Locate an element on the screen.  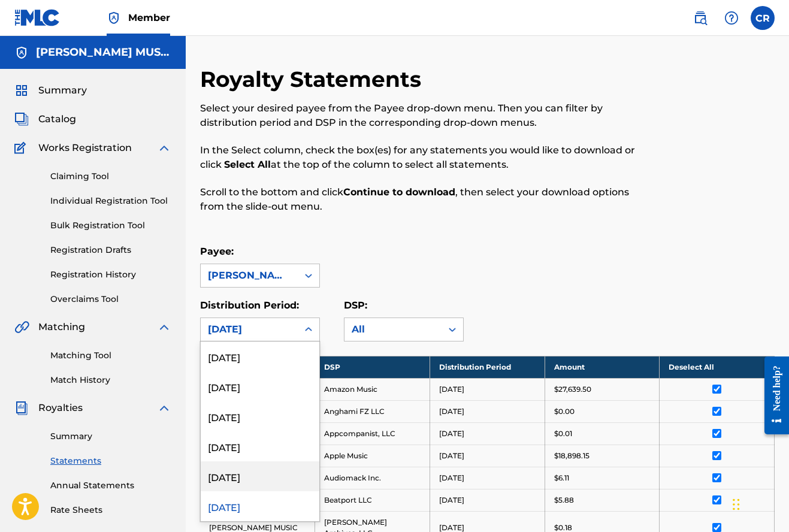
img: help is located at coordinates (731, 18).